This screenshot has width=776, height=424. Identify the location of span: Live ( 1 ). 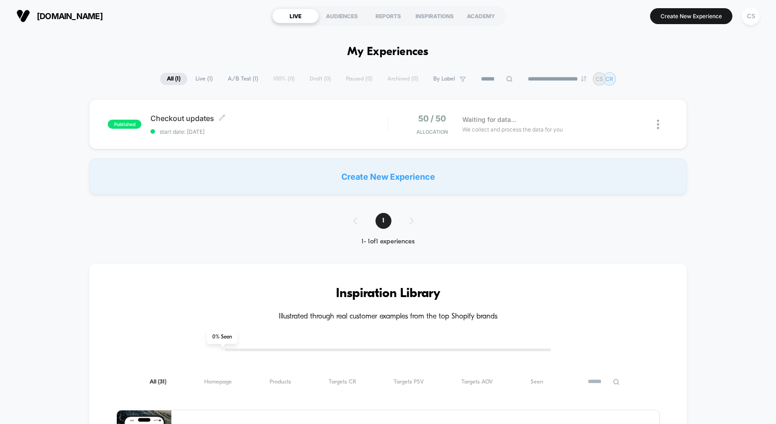
(204, 79).